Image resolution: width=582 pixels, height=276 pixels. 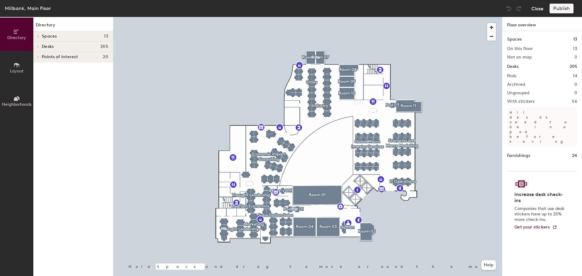 I want to click on h1: Furnishings, so click(x=519, y=156).